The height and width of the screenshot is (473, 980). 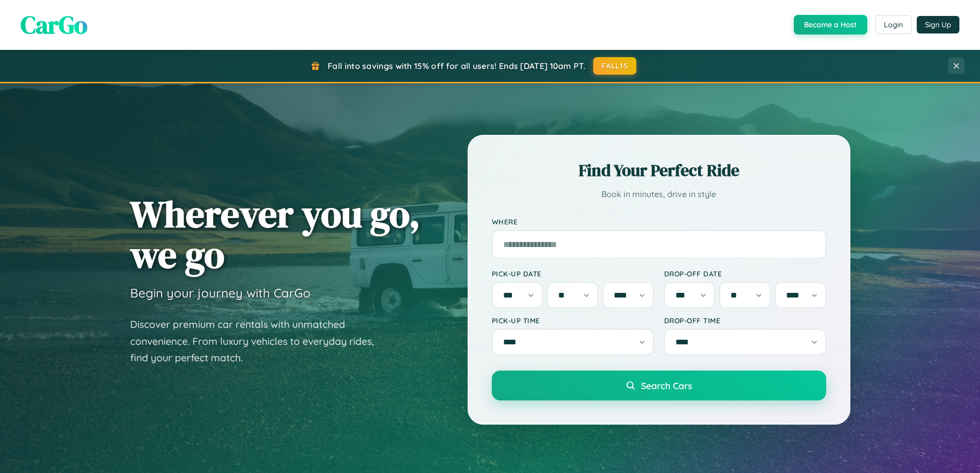 I want to click on button: Login, so click(x=893, y=25).